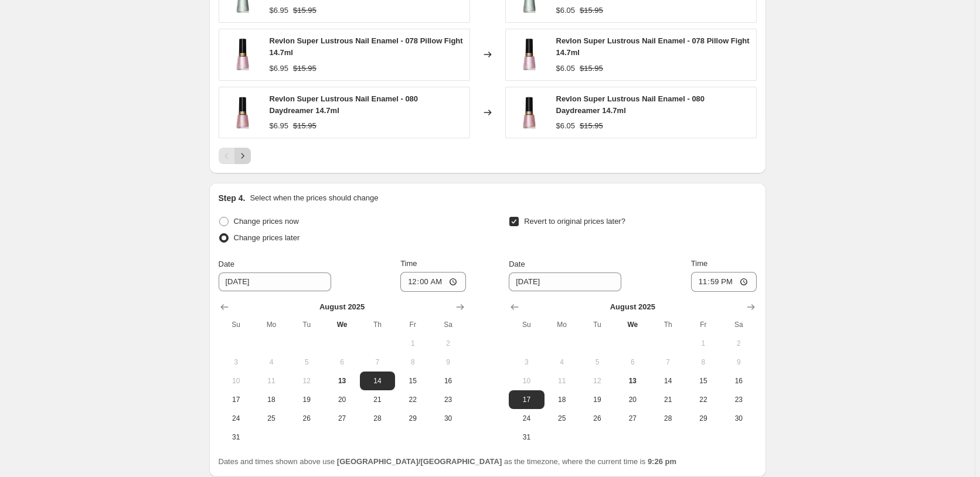 This screenshot has width=980, height=477. What do you see at coordinates (667, 325) in the screenshot?
I see `th: Thursday` at bounding box center [667, 325].